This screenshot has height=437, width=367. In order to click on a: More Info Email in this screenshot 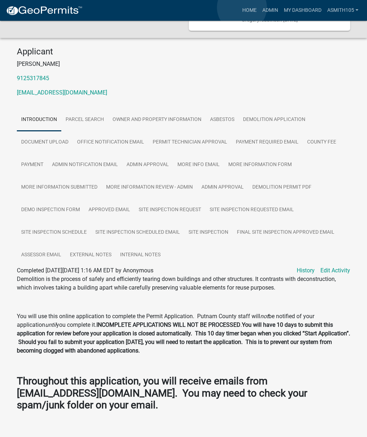, I will do `click(198, 165)`.